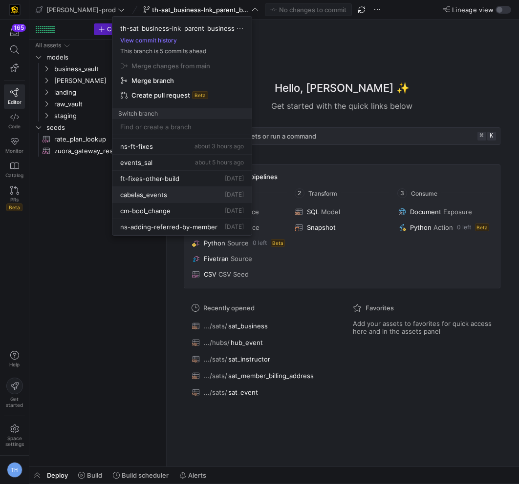  What do you see at coordinates (161, 95) in the screenshot?
I see `span: Create pull request` at bounding box center [161, 95].